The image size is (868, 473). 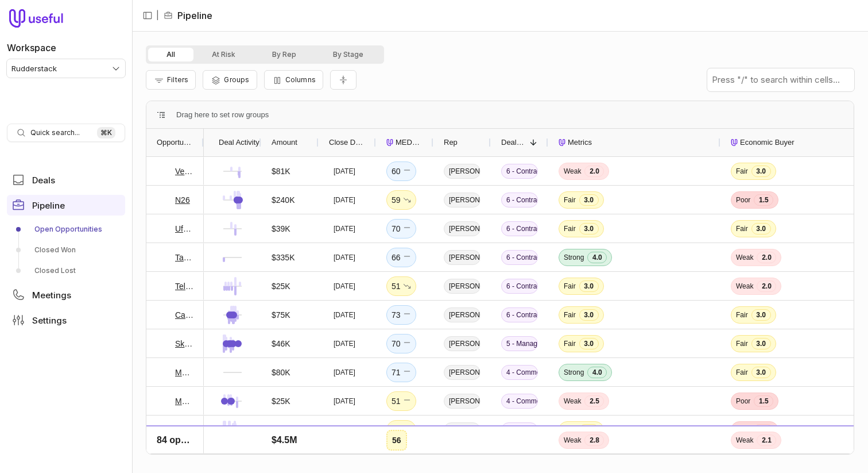 I want to click on div: 59, so click(x=401, y=200).